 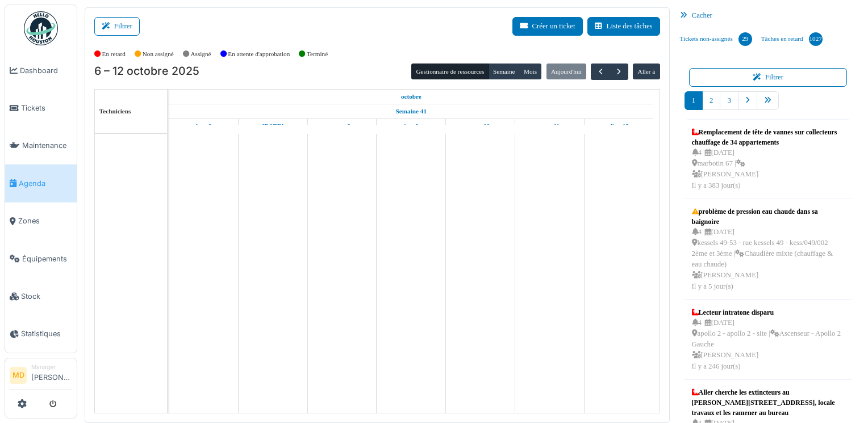 I want to click on a: Zones, so click(x=41, y=221).